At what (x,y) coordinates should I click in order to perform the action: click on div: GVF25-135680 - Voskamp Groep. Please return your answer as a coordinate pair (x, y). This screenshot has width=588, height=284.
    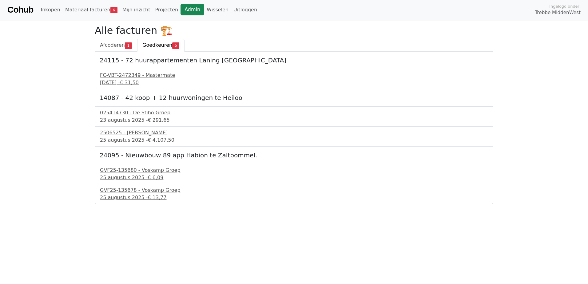
    Looking at the image, I should click on (294, 170).